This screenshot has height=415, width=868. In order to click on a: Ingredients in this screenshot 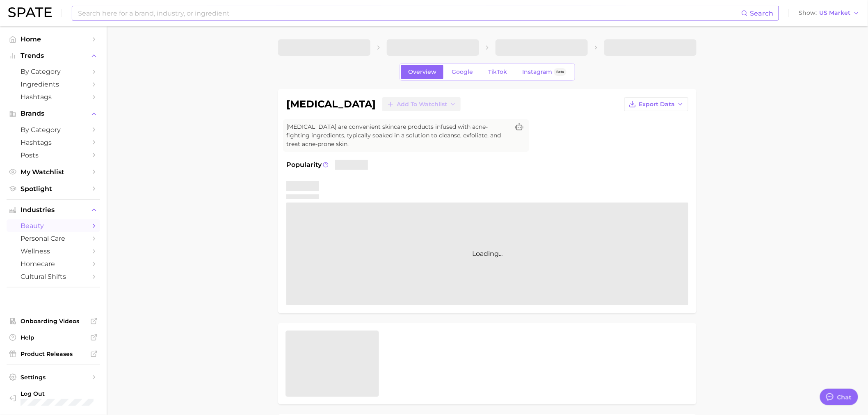, I will do `click(53, 84)`.